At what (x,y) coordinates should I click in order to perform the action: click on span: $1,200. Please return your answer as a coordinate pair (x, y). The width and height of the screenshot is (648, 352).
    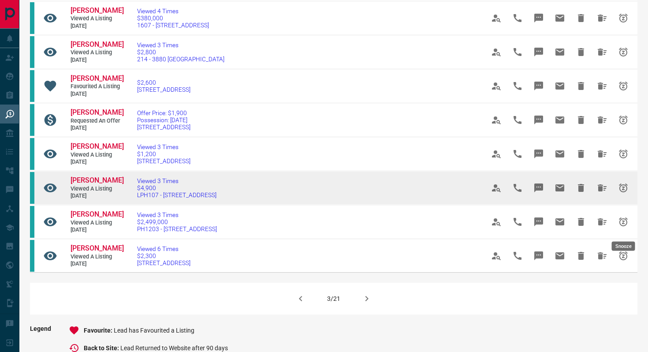
    Looking at the image, I should click on (164, 154).